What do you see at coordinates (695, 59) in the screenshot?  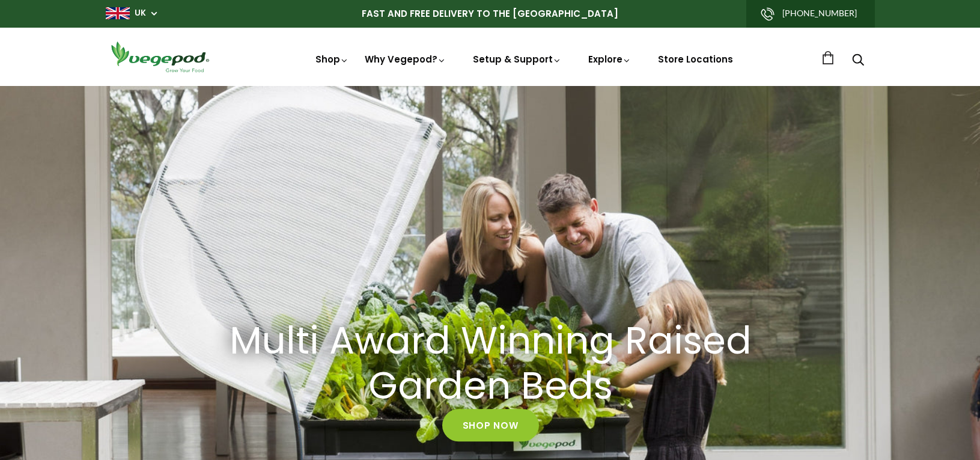 I see `a: Store Locations` at bounding box center [695, 59].